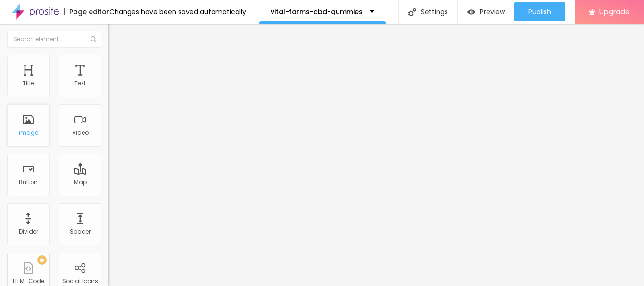 The height and width of the screenshot is (286, 644). I want to click on div: Social Icons, so click(80, 281).